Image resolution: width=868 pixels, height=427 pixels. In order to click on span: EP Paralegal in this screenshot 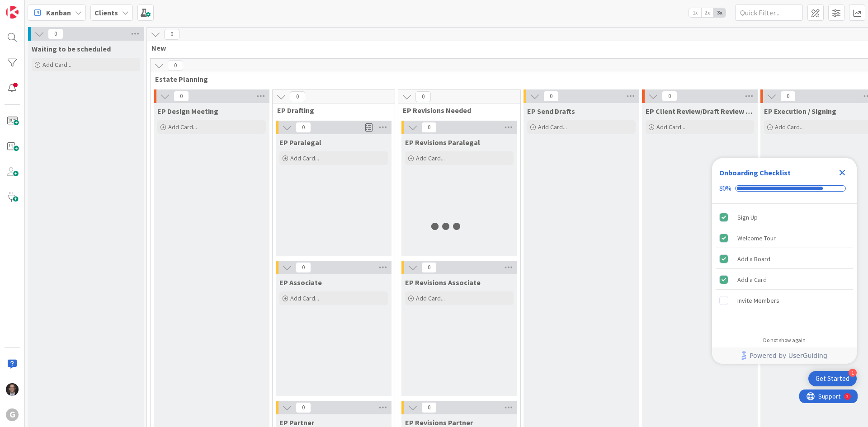, I will do `click(300, 142)`.